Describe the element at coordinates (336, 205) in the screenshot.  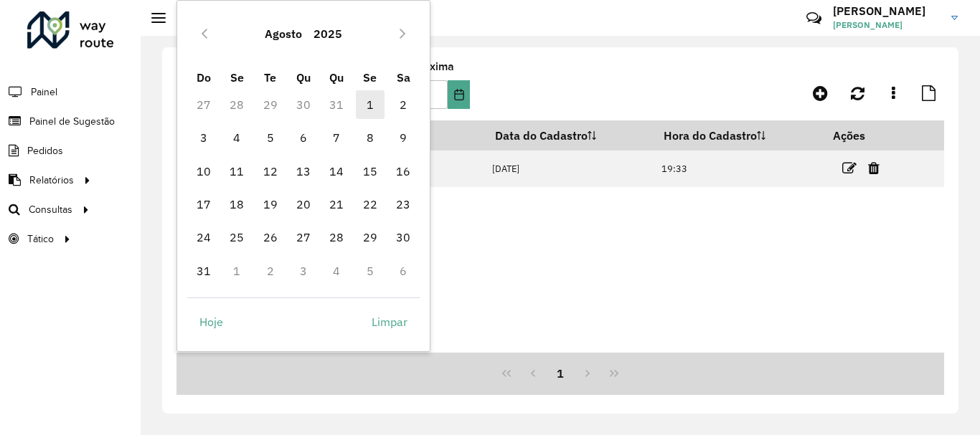
I see `span: 21` at that location.